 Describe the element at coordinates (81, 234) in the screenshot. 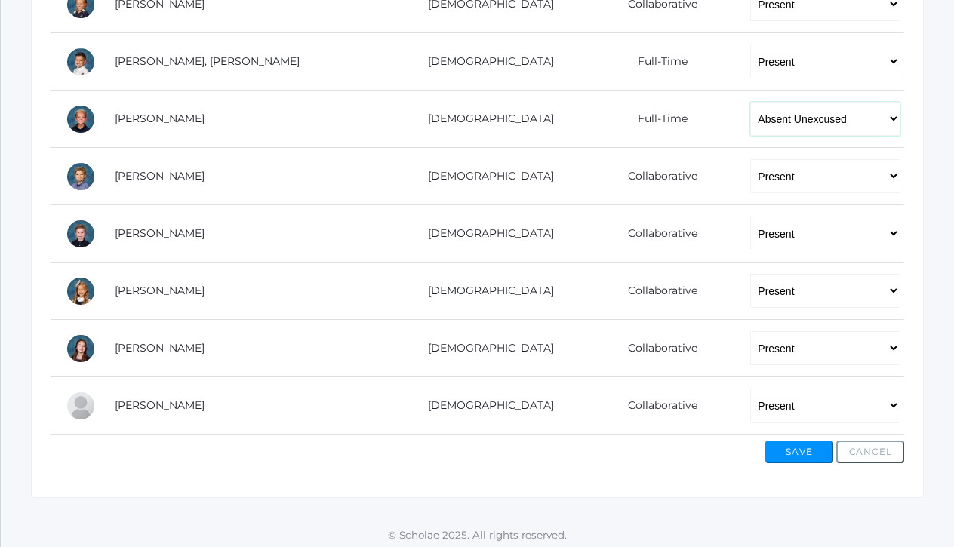

I see `div: Theodore Smith` at that location.